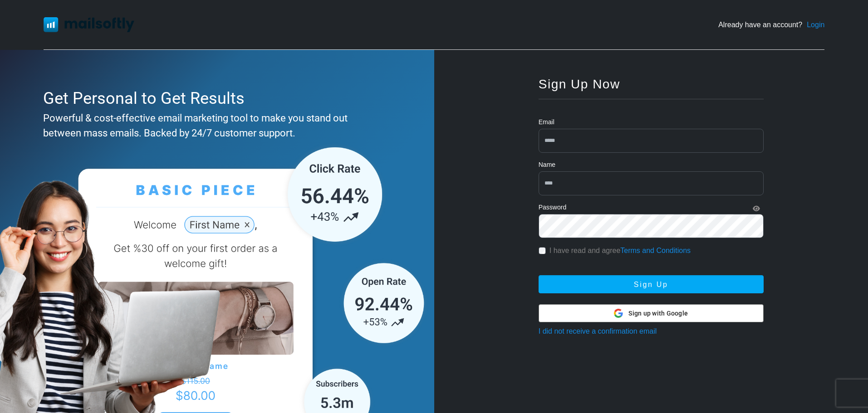 The height and width of the screenshot is (413, 868). Describe the element at coordinates (215, 99) in the screenshot. I see `div: Get Personal to Get Results` at that location.